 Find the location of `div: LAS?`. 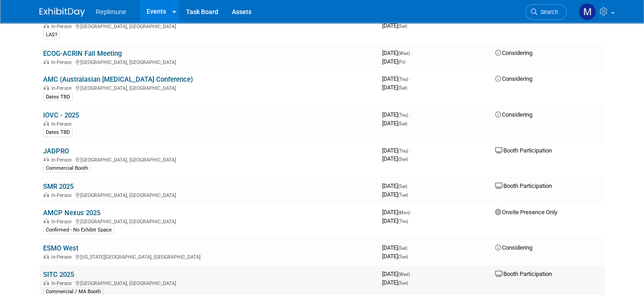

div: LAS? is located at coordinates (51, 35).